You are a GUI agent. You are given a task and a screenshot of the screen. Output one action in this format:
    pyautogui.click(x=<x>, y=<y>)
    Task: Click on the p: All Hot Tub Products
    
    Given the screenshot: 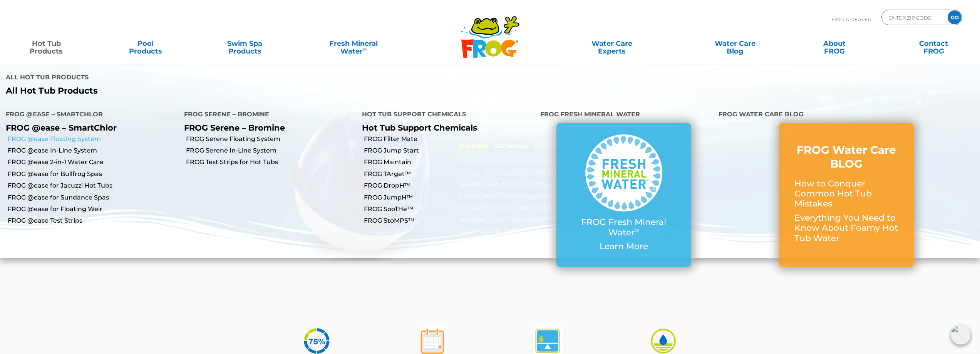 What is the action you would take?
    pyautogui.click(x=245, y=91)
    